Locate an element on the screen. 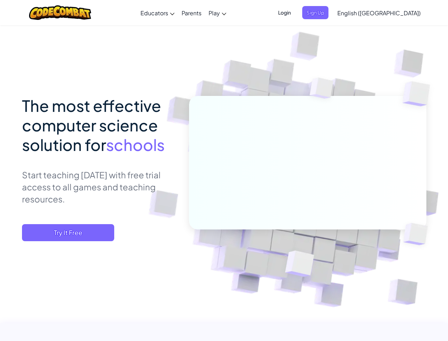  button: Login is located at coordinates (285, 12).